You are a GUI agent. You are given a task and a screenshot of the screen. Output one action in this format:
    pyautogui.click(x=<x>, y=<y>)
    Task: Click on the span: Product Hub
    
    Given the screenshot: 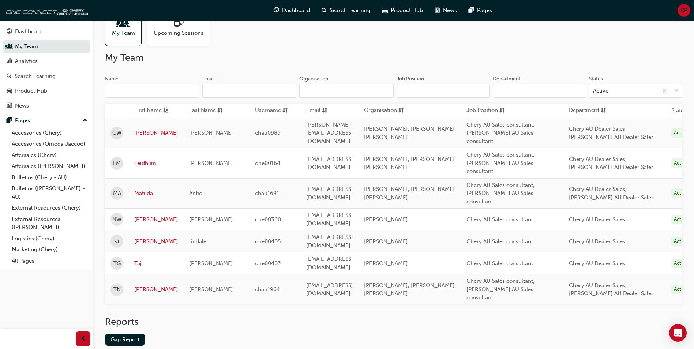 What is the action you would take?
    pyautogui.click(x=407, y=10)
    